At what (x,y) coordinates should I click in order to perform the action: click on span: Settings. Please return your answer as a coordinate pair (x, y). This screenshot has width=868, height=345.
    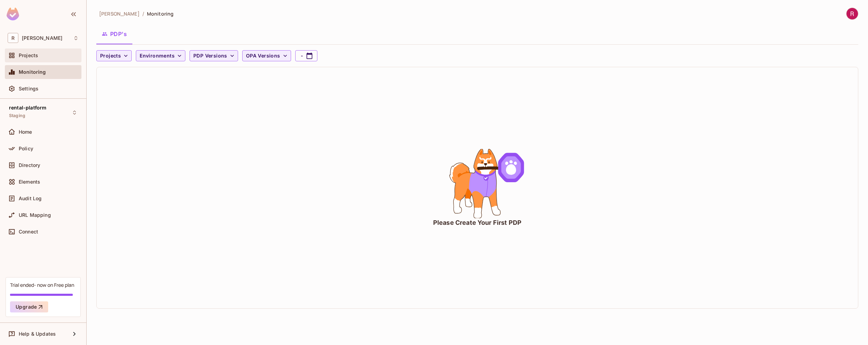
    Looking at the image, I should click on (28, 89).